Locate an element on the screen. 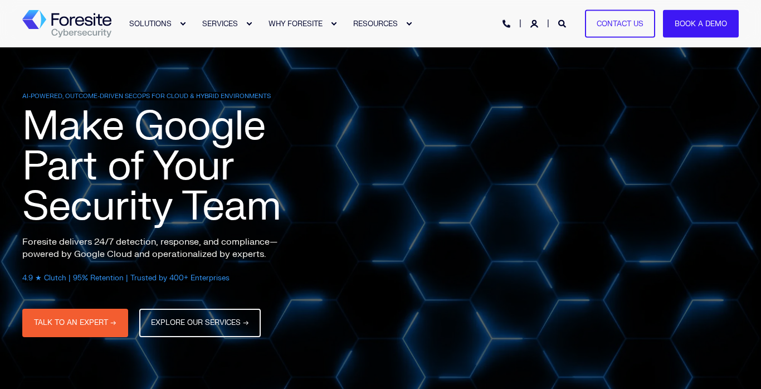 The image size is (761, 389). p: Foresite delivers 24/7 detection, response, and compliance—powered by Google Cloud and operationa... is located at coordinates (162, 248).